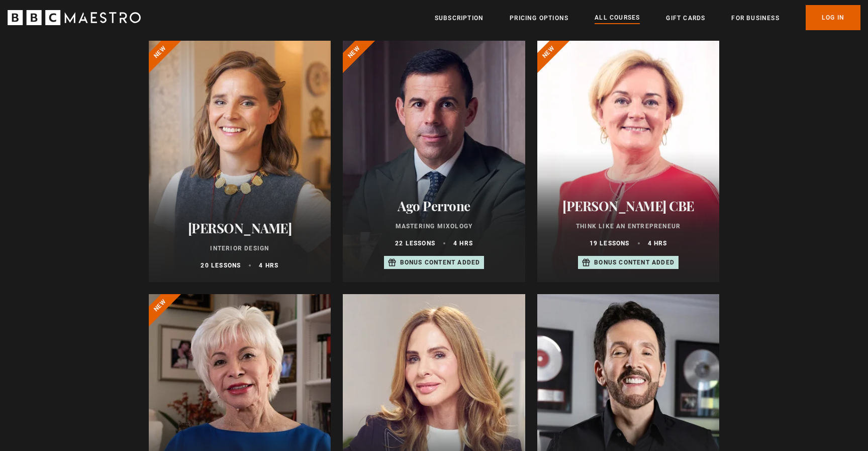 The width and height of the screenshot is (868, 451). What do you see at coordinates (74, 18) in the screenshot?
I see `a: BBC Maestro` at bounding box center [74, 18].